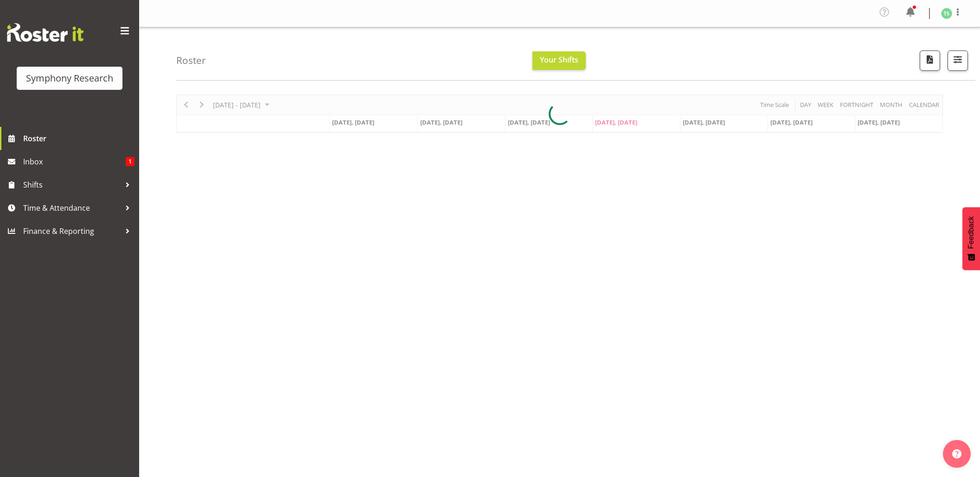 The width and height of the screenshot is (980, 477). Describe the element at coordinates (957, 454) in the screenshot. I see `img: help-xxl-2.png` at that location.